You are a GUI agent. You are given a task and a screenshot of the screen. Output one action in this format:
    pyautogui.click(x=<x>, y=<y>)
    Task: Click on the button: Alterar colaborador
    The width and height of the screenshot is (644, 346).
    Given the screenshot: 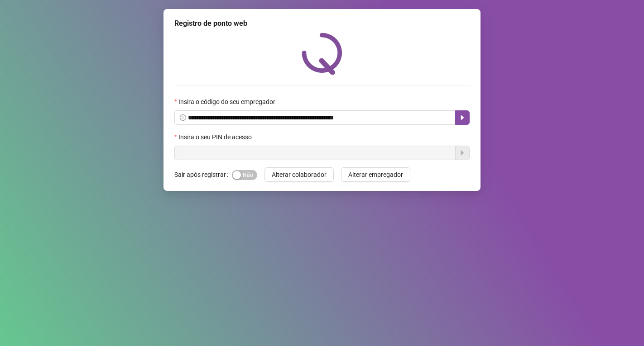 What is the action you would take?
    pyautogui.click(x=299, y=175)
    